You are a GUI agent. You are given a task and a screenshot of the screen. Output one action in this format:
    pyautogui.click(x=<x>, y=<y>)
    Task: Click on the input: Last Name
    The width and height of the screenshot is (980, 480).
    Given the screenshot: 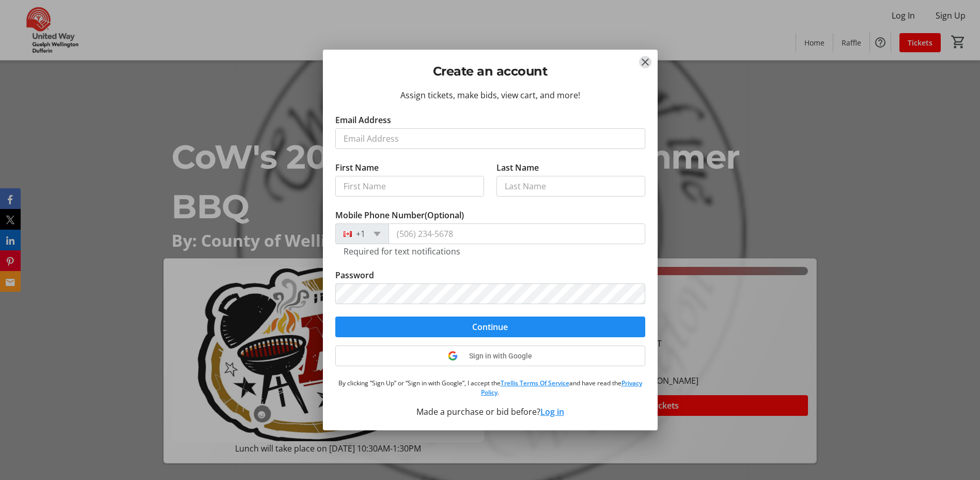 What is the action you would take?
    pyautogui.click(x=571, y=186)
    